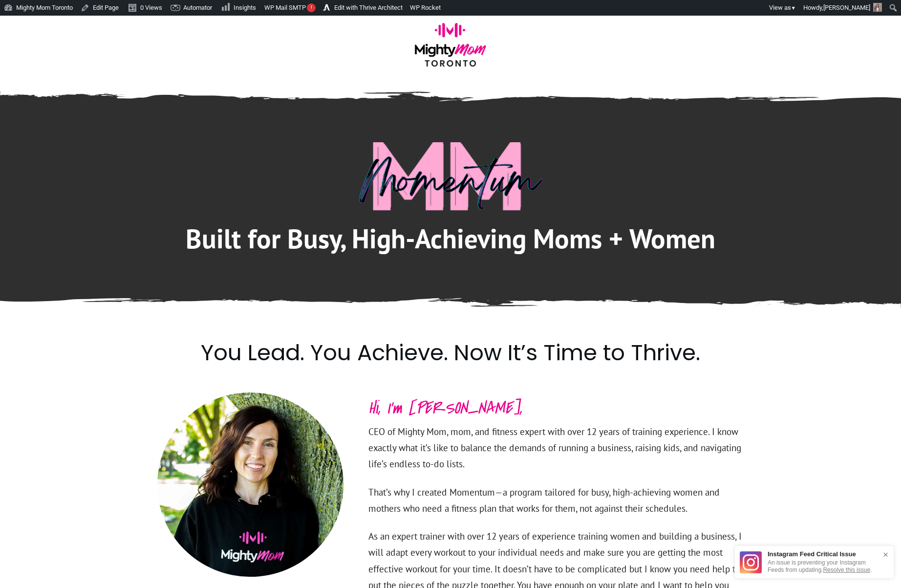  I want to click on h1: Built for Busy, High-Achieving Moms + Women, so click(450, 244).